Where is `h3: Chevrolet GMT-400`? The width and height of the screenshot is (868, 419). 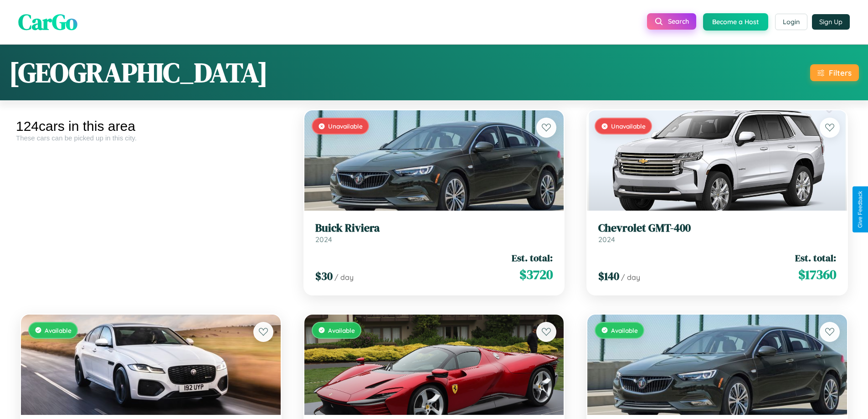
h3: Chevrolet GMT-400 is located at coordinates (717, 228).